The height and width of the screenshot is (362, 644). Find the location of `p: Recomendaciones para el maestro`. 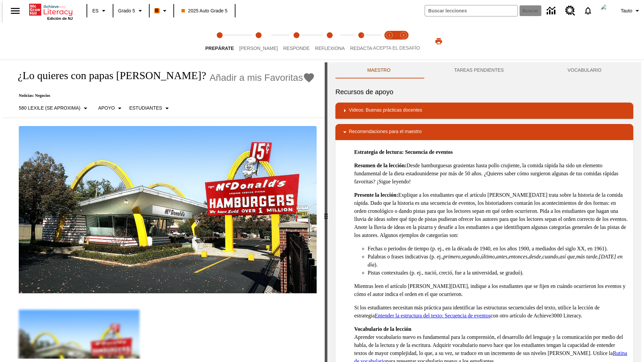

p: Recomendaciones para el maestro is located at coordinates (385, 132).